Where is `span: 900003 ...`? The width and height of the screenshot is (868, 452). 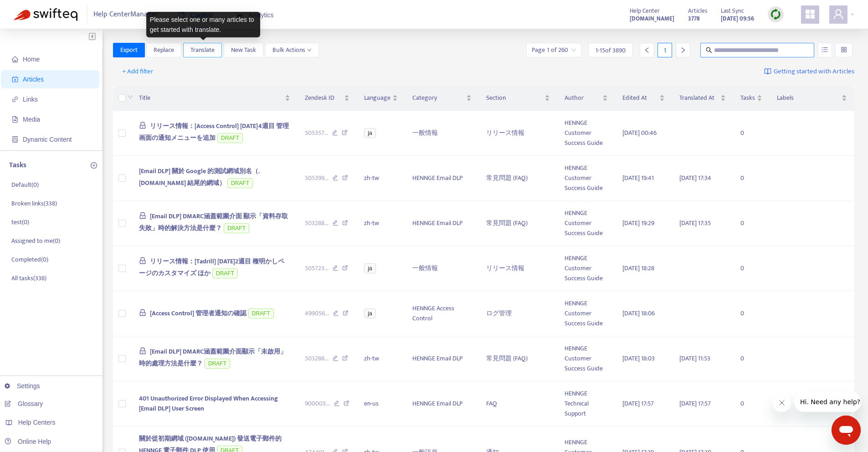 span: 900003 ... is located at coordinates (317, 404).